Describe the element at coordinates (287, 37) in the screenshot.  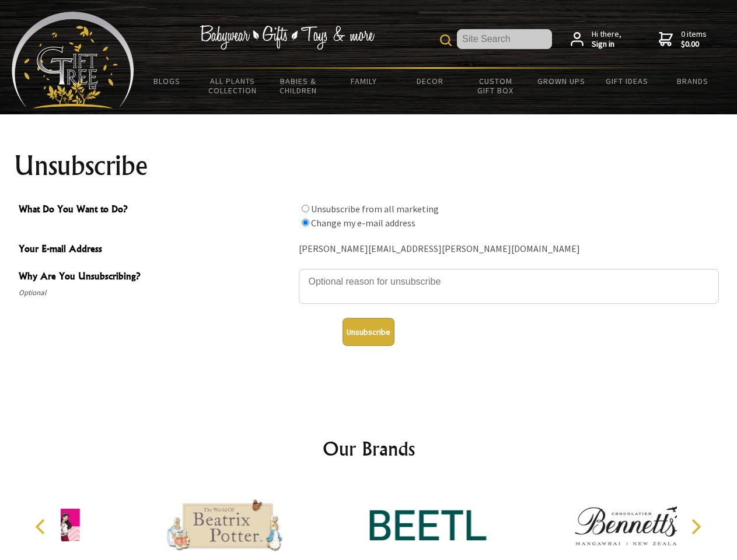
I see `img: Babywear - Gifts - Toys & more` at that location.